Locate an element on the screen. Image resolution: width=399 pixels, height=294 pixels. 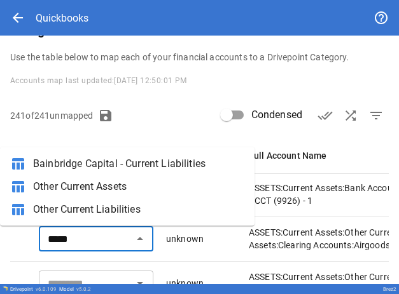
span: arrow_back is located at coordinates (18, 18).